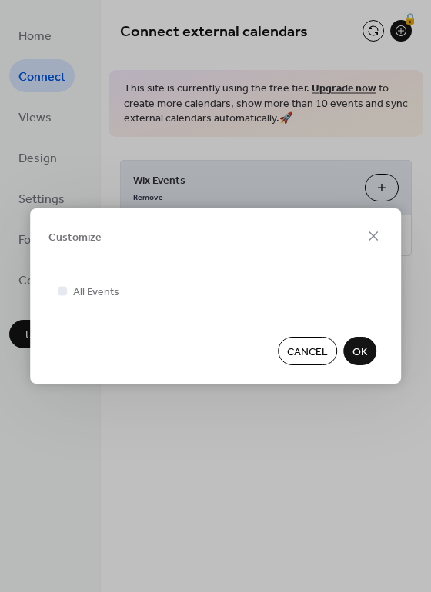 The width and height of the screenshot is (431, 592). Describe the element at coordinates (75, 237) in the screenshot. I see `span: Customize` at that location.